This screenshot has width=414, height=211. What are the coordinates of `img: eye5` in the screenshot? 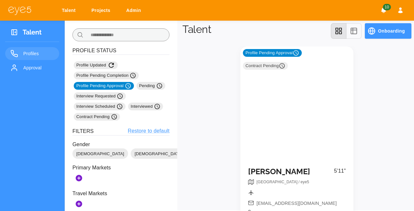 It's located at (20, 10).